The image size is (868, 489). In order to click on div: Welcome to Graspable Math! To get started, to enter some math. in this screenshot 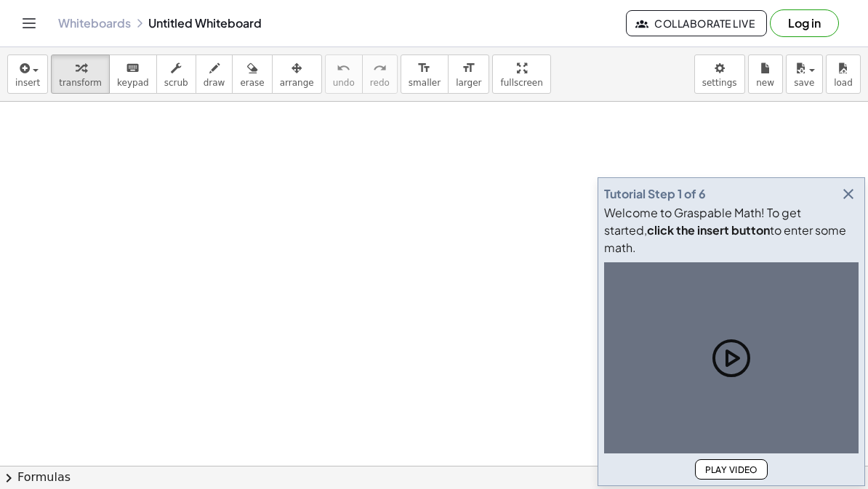, I will do `click(731, 231)`.